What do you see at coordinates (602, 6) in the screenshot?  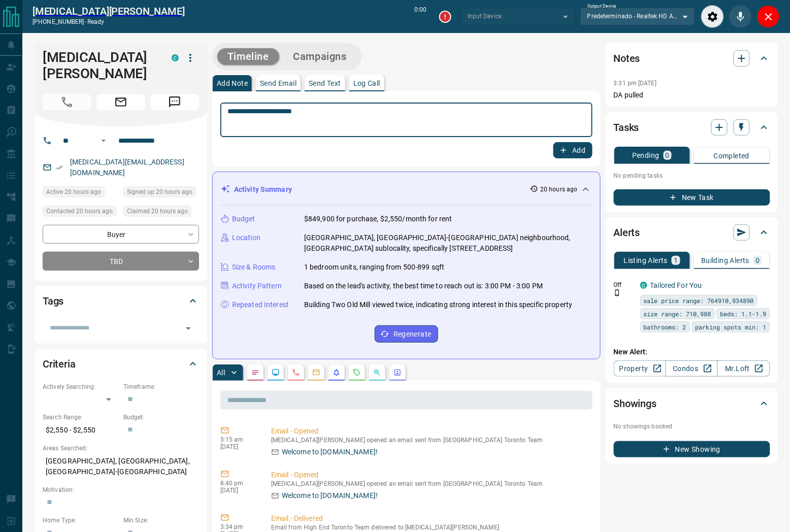 I see `label: Output Device` at bounding box center [602, 6].